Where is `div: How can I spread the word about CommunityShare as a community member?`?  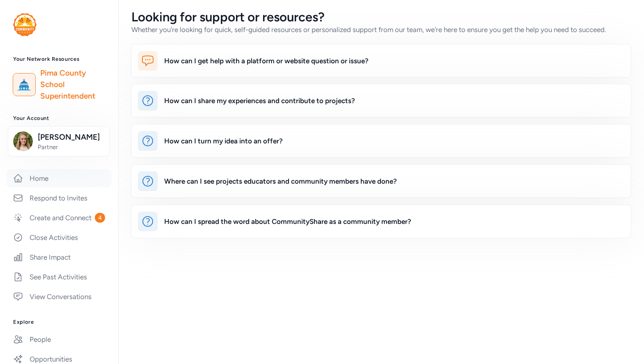
div: How can I spread the word about CommunityShare as a community member? is located at coordinates (288, 221).